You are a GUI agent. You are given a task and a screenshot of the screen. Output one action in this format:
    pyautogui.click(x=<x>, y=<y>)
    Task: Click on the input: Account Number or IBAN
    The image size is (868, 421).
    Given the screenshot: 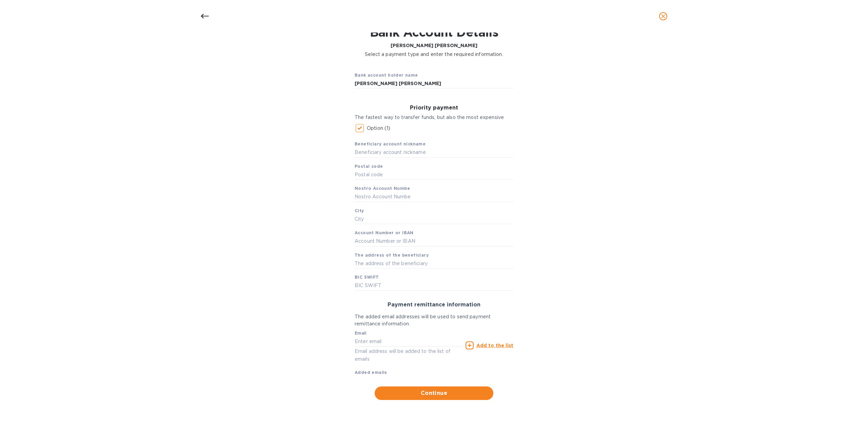 What is the action you would take?
    pyautogui.click(x=434, y=241)
    